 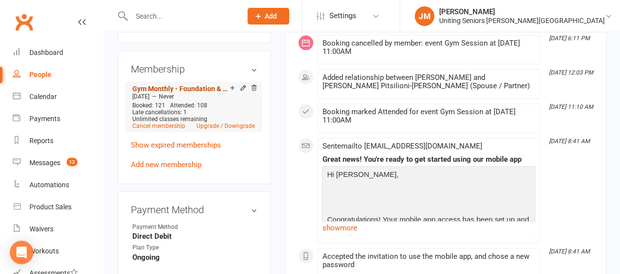 What do you see at coordinates (195, 236) in the screenshot?
I see `strong: Direct Debit` at bounding box center [195, 236].